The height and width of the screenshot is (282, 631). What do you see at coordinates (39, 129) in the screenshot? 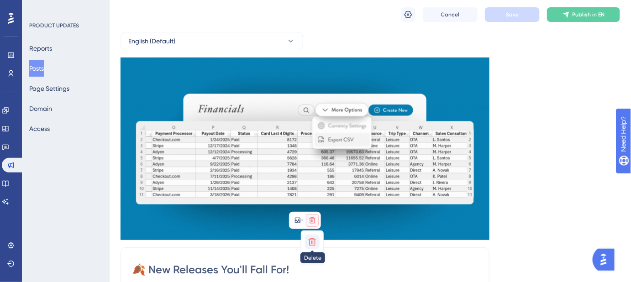
I see `button: Access` at bounding box center [39, 129].